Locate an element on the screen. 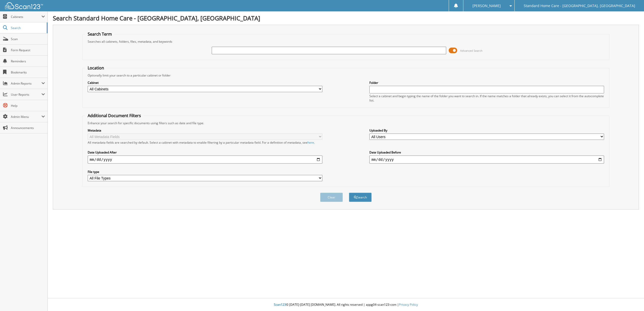 This screenshot has height=311, width=644. span: Search is located at coordinates (27, 28).